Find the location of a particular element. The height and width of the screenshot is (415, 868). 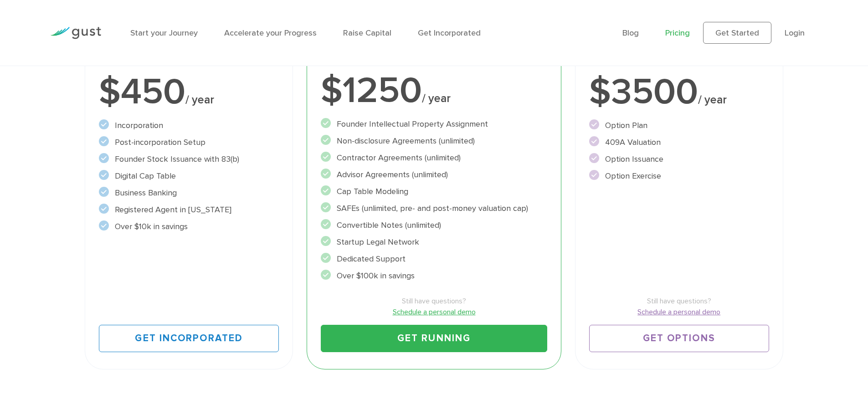

li: Incorporation is located at coordinates (189, 125).